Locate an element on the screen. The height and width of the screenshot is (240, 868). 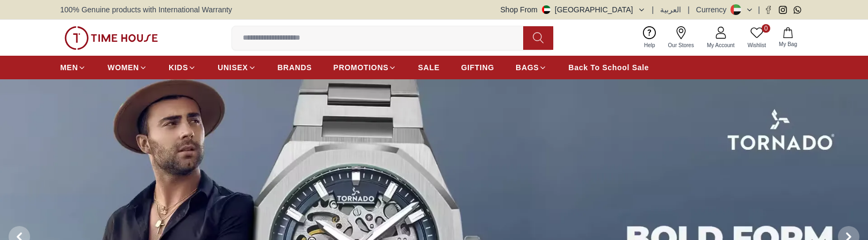
a: PROMOTIONS is located at coordinates (365, 67).